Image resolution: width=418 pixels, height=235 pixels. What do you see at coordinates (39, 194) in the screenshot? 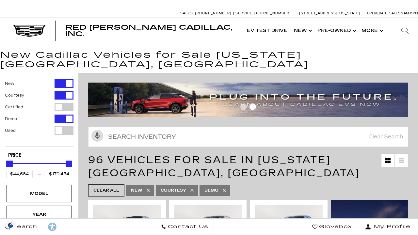
I see `div: ModelModel` at bounding box center [39, 194].